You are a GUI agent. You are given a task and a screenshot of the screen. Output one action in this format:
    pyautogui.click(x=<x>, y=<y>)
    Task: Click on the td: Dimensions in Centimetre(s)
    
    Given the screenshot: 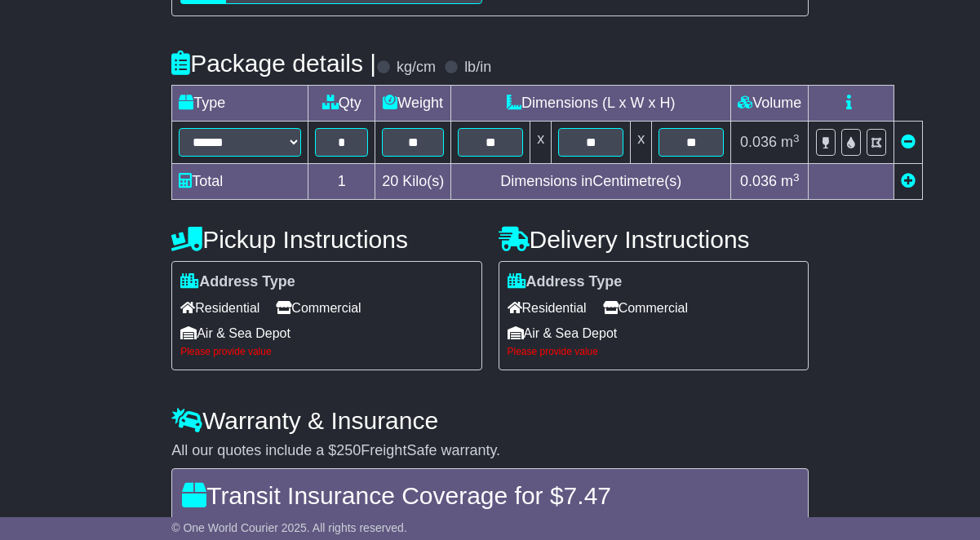 What is the action you would take?
    pyautogui.click(x=591, y=182)
    